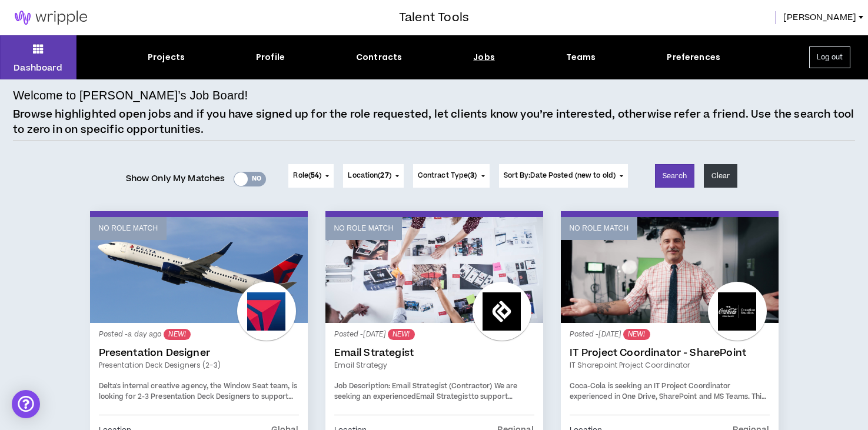 Image resolution: width=868 pixels, height=430 pixels. Describe the element at coordinates (384, 175) in the screenshot. I see `span: 27` at that location.